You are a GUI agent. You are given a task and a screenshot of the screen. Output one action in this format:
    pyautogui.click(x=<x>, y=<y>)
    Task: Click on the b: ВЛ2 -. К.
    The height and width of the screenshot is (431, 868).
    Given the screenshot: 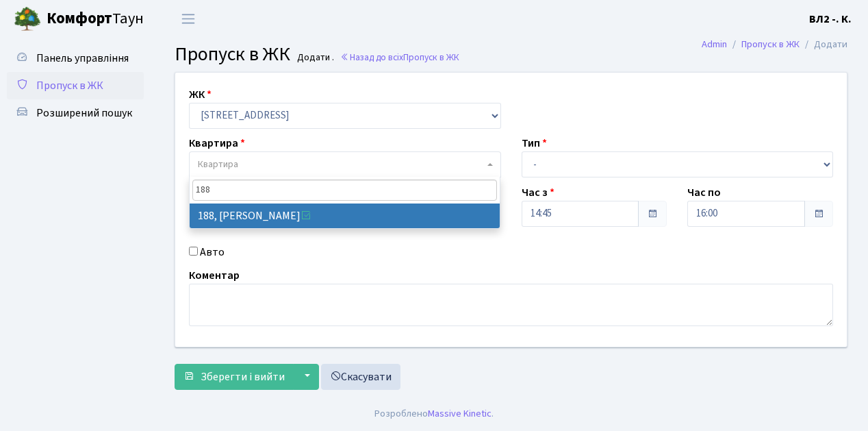 What is the action you would take?
    pyautogui.click(x=830, y=19)
    